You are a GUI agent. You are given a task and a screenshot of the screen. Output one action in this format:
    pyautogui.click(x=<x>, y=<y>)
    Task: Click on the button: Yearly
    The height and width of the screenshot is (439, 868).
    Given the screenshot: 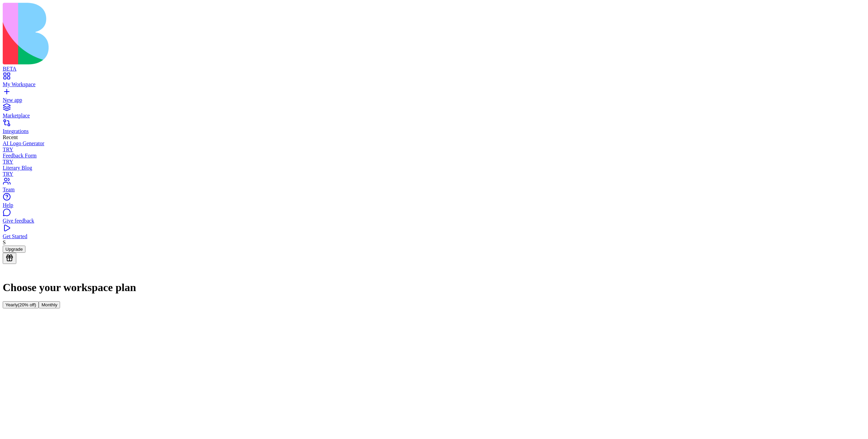 What is the action you would take?
    pyautogui.click(x=21, y=305)
    